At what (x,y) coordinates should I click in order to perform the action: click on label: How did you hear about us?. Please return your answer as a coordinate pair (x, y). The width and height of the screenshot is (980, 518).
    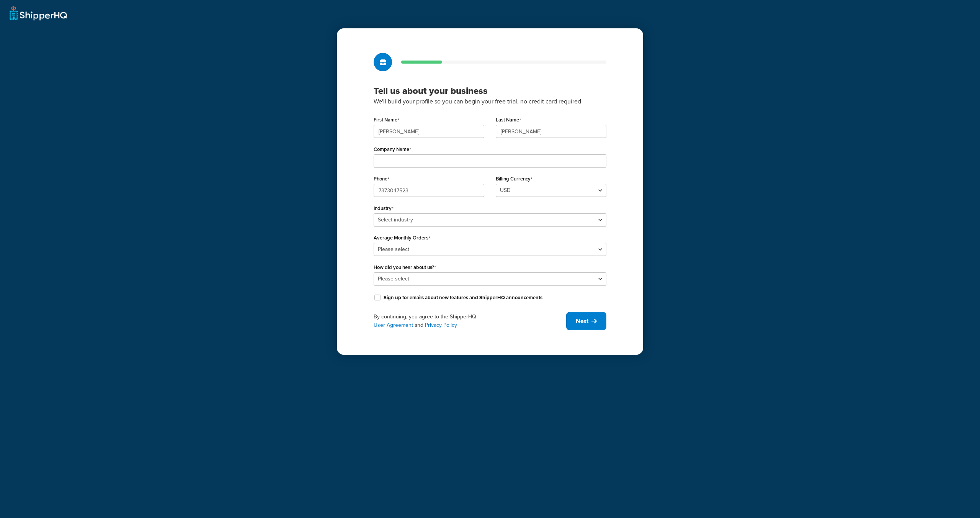
    Looking at the image, I should click on (405, 268).